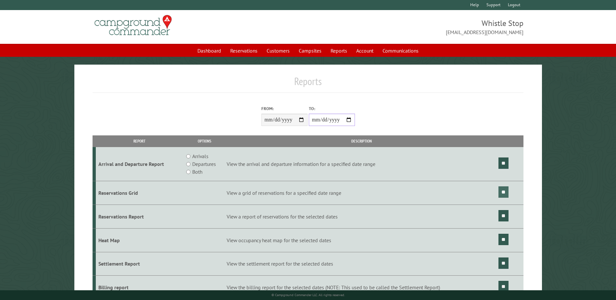 The height and width of the screenshot is (300, 616). What do you see at coordinates (204, 141) in the screenshot?
I see `th: Options` at bounding box center [204, 141].